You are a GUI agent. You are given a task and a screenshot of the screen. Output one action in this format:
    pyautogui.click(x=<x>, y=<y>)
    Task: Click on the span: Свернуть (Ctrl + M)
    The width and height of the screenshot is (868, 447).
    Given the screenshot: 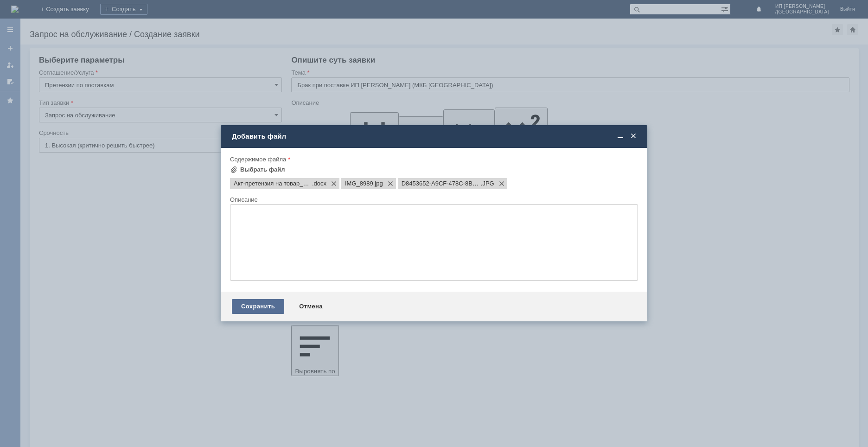 What is the action you would take?
    pyautogui.click(x=620, y=136)
    